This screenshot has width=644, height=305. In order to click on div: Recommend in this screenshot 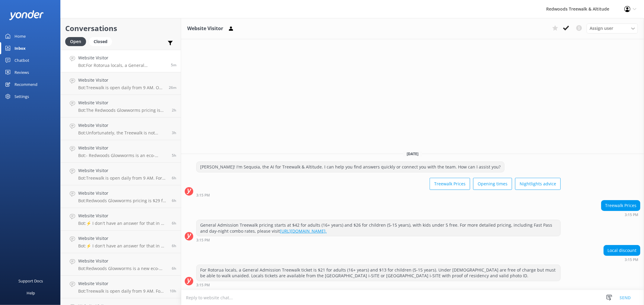, I will do `click(26, 85)`.